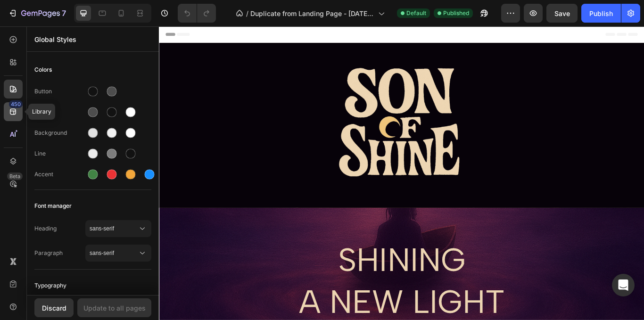 Image resolution: width=644 pixels, height=320 pixels. I want to click on span: Font manager, so click(53, 206).